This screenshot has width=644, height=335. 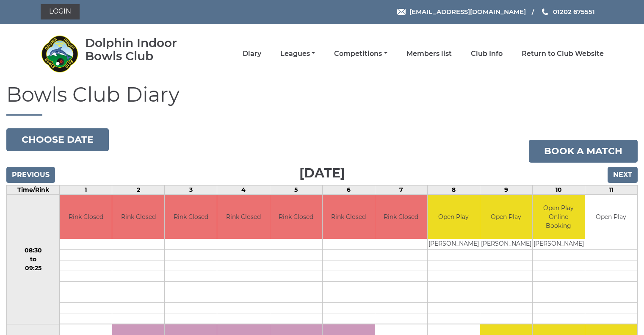 What do you see at coordinates (138, 190) in the screenshot?
I see `td: 2` at bounding box center [138, 190].